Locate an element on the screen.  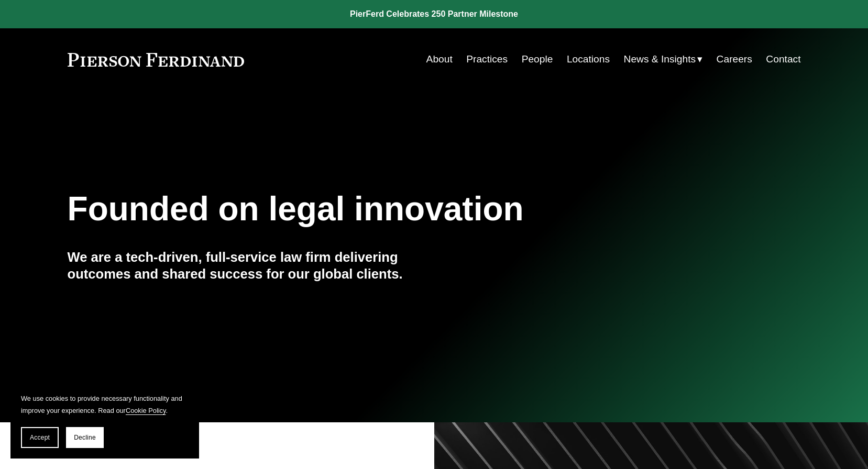
a: Contact is located at coordinates (784, 59).